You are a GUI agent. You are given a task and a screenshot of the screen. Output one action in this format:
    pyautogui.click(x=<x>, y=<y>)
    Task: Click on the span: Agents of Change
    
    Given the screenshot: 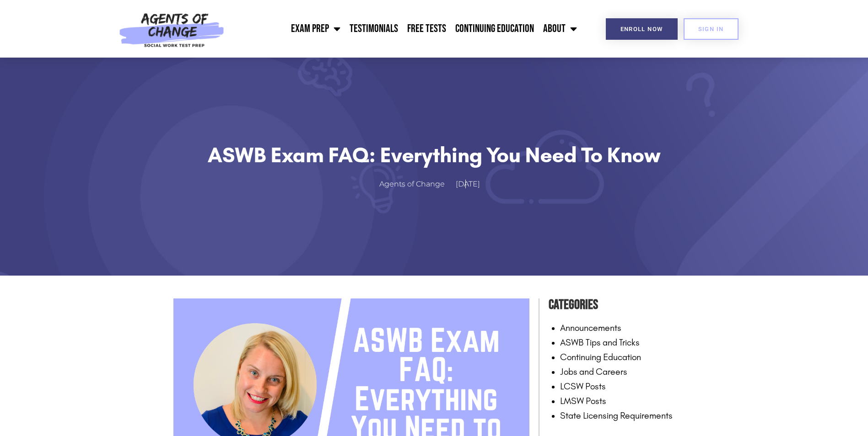 What is the action you would take?
    pyautogui.click(x=412, y=185)
    